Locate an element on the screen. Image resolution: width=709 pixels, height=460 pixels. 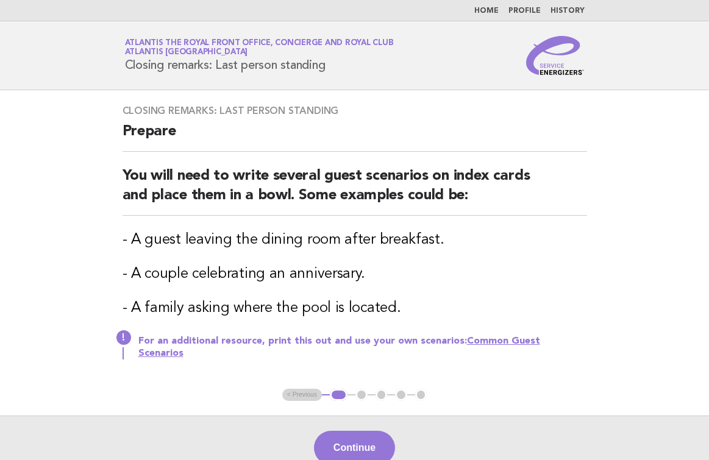
h3: - A couple celebrating an anniversary. is located at coordinates (355, 274).